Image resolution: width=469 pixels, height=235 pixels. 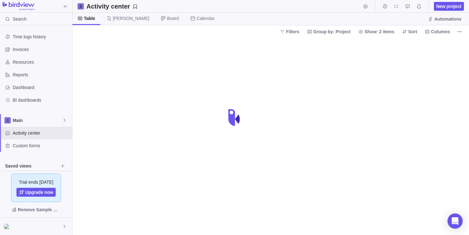 I want to click on a: Upgrade now, so click(x=36, y=192).